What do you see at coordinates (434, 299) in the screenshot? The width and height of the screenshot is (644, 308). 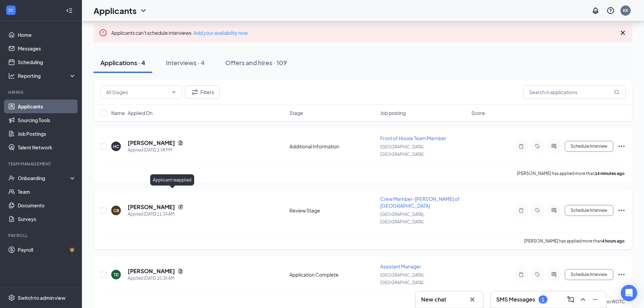 I see `h3: New chat` at bounding box center [434, 299].